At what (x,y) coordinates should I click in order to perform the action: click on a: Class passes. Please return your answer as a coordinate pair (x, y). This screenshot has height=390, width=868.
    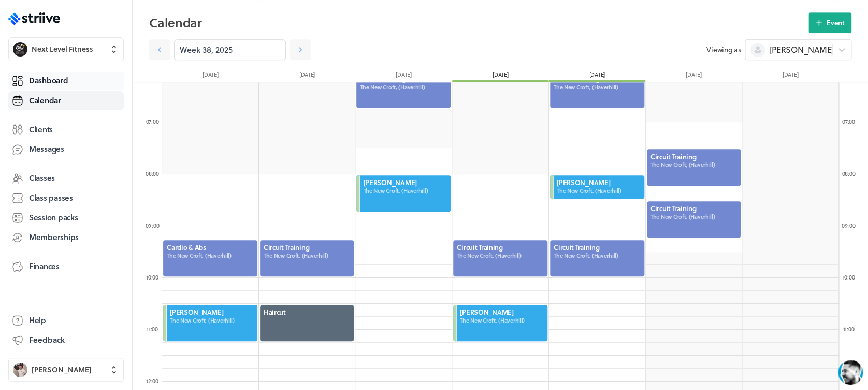
    Looking at the image, I should click on (66, 198).